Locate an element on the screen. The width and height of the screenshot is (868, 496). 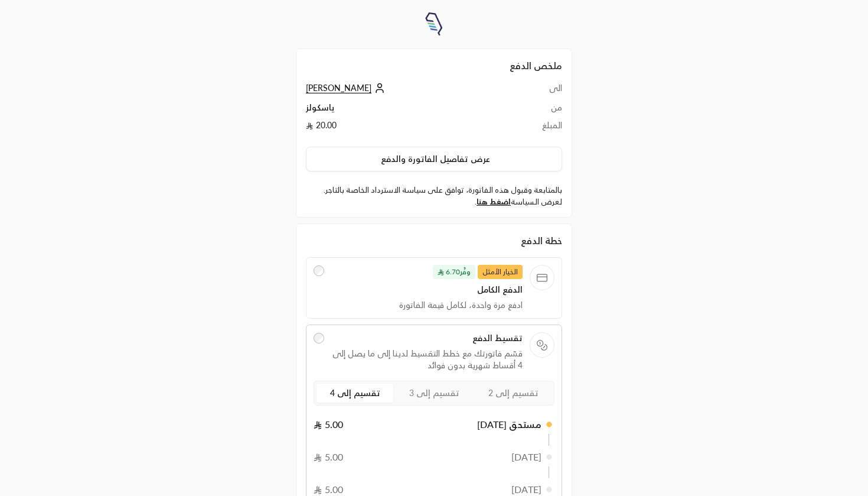
td: ياسكولز is located at coordinates (408, 110).